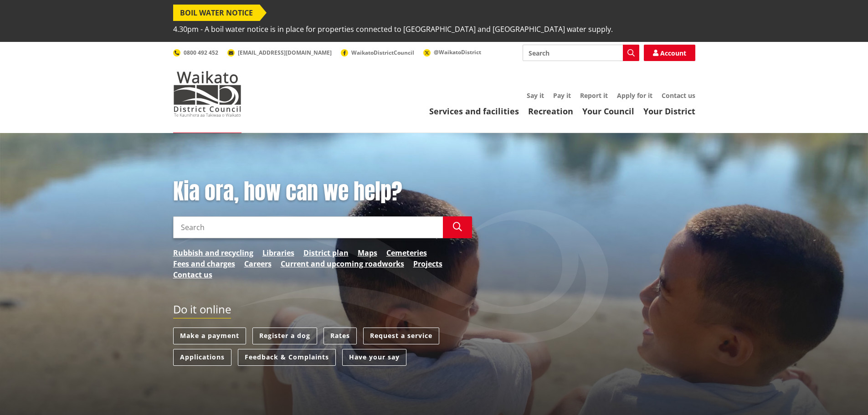 The image size is (868, 415). What do you see at coordinates (217, 13) in the screenshot?
I see `span: BOIL WATER NOTICE` at bounding box center [217, 13].